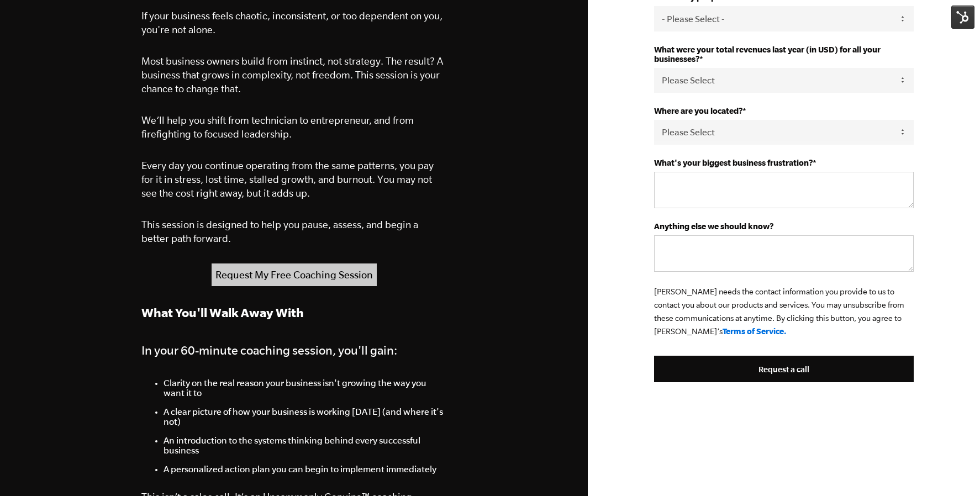 Image resolution: width=980 pixels, height=496 pixels. I want to click on input: Request a call, so click(784, 369).